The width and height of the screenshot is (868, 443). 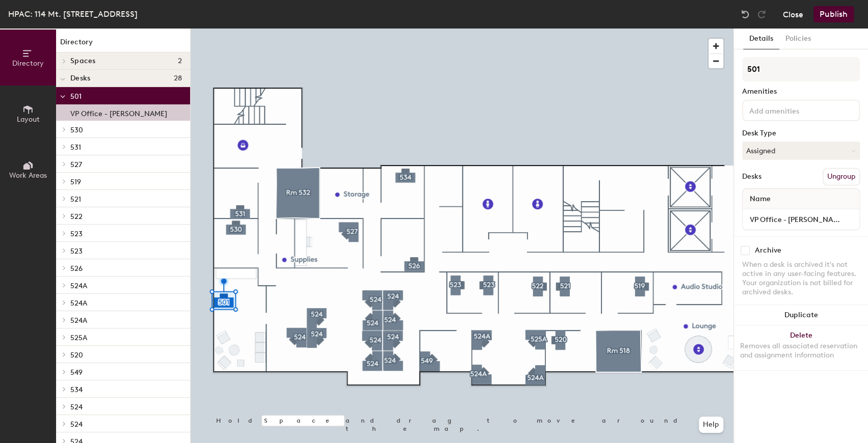 What do you see at coordinates (800, 279) in the screenshot?
I see `div: When a desk is archived it's not active in any user-facing features. Your organization is not bil...` at bounding box center [800, 279].